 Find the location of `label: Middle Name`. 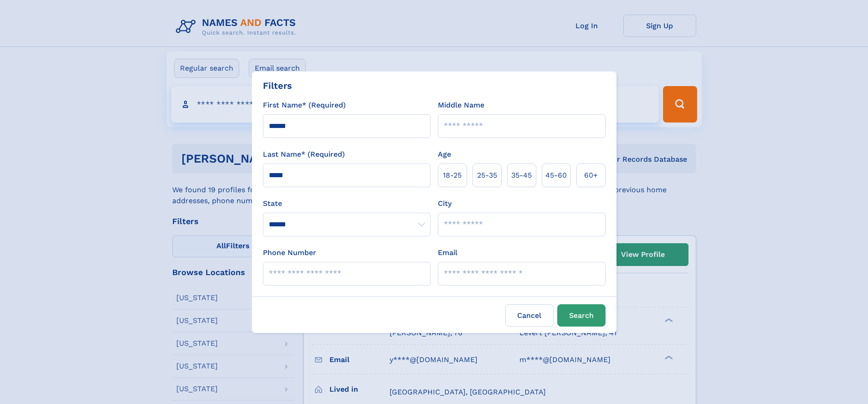

label: Middle Name is located at coordinates (461, 105).